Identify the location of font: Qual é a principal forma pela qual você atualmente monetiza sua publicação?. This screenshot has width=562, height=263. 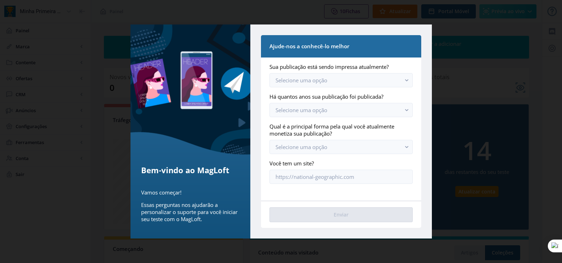
(332, 130).